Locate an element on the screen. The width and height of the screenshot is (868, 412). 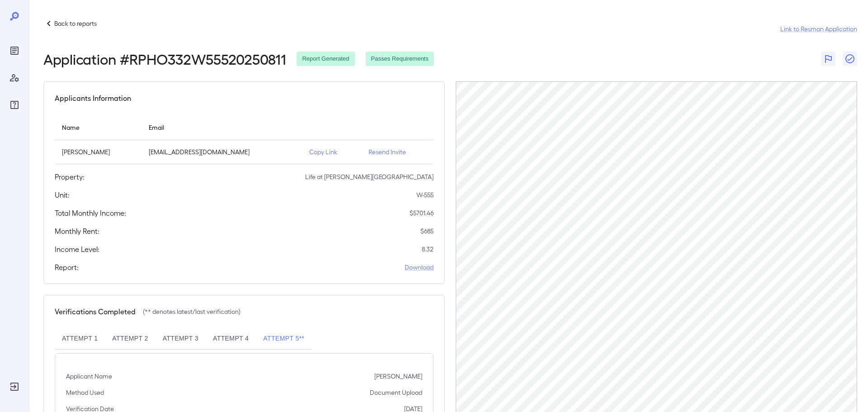
button: Attempt 5** is located at coordinates (284, 338).